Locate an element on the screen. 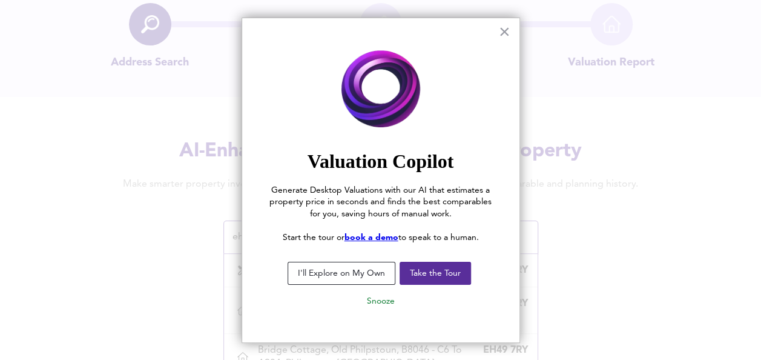 The height and width of the screenshot is (360, 761). p: Generate Desktop Valuations with our AI that estimates a property price in seconds and finds the ... is located at coordinates (381, 202).